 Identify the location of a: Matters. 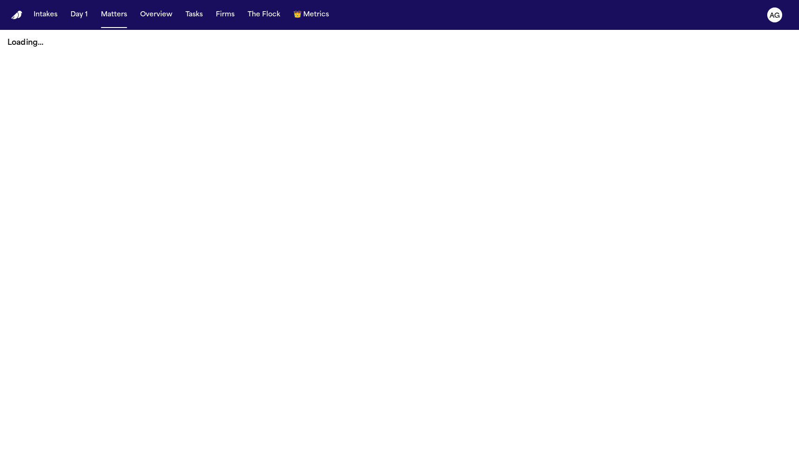
(114, 15).